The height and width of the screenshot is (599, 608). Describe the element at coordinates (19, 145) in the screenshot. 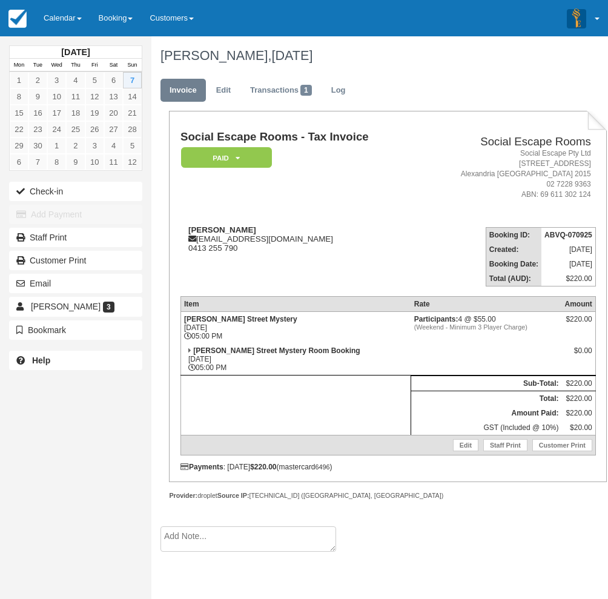

I see `a: 29` at that location.